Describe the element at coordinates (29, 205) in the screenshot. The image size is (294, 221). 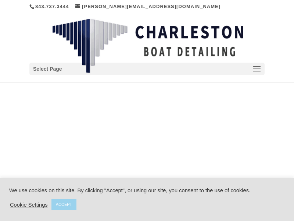
I see `a: Cookie Settings` at that location.